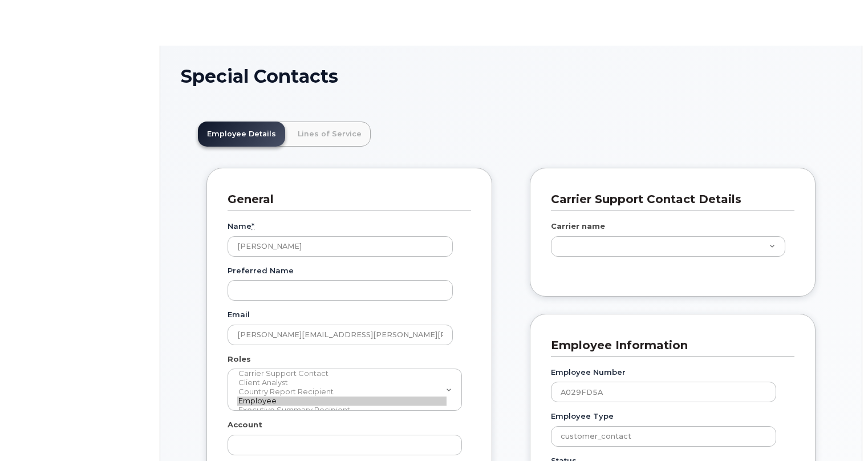  Describe the element at coordinates (245, 425) in the screenshot. I see `label: Account` at that location.